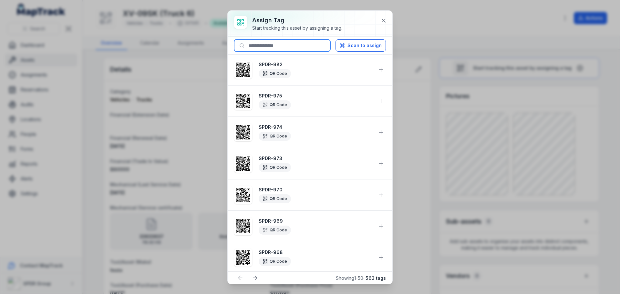 This screenshot has height=294, width=620. Describe the element at coordinates (316, 221) in the screenshot. I see `strong: SPDR-969` at that location.